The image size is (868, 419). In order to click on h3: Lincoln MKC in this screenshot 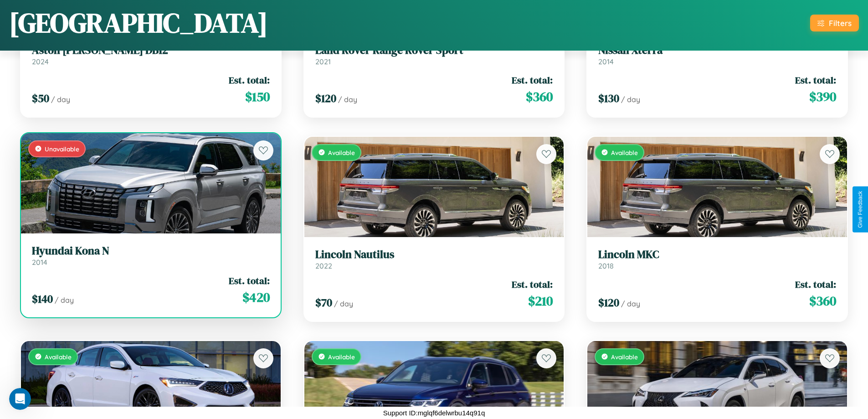, I will do `click(717, 254)`.